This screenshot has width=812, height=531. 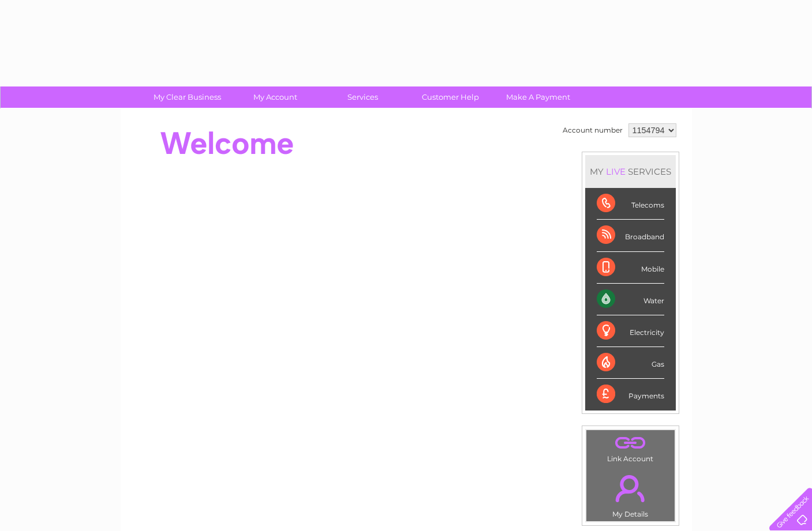 What do you see at coordinates (630, 267) in the screenshot?
I see `div: Mobile` at bounding box center [630, 267].